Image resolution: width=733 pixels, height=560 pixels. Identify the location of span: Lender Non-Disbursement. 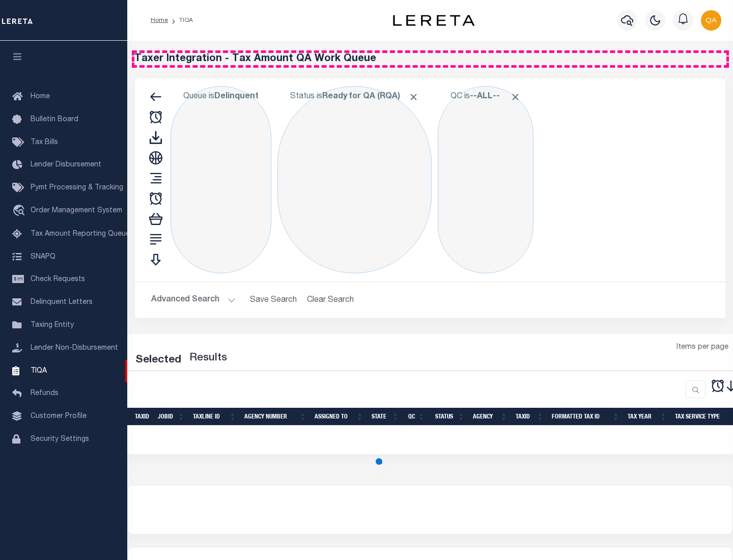
(75, 348).